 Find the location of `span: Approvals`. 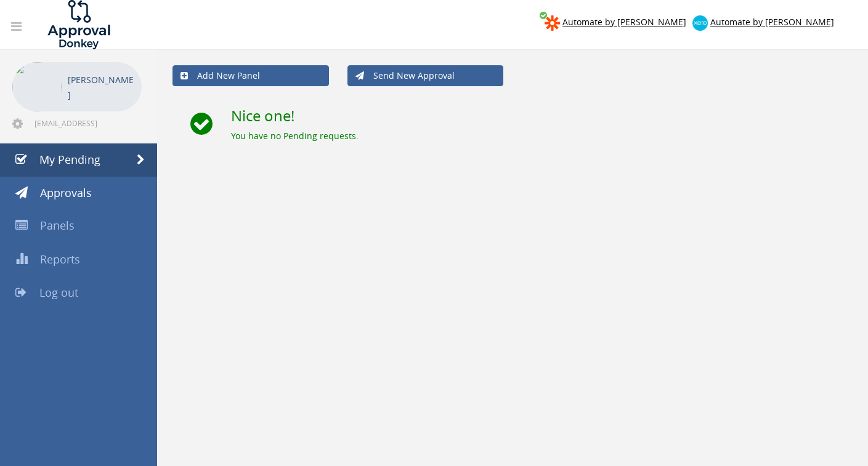

span: Approvals is located at coordinates (66, 192).